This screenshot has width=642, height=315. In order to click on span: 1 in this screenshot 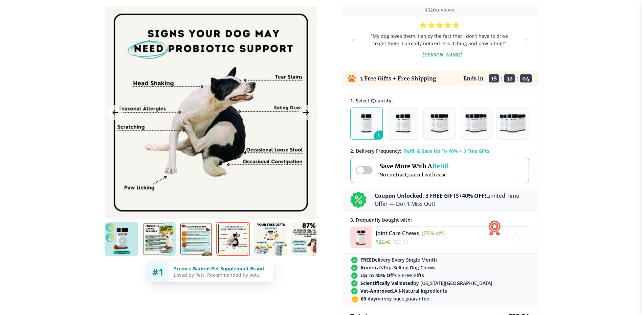, I will do `click(380, 137)`.